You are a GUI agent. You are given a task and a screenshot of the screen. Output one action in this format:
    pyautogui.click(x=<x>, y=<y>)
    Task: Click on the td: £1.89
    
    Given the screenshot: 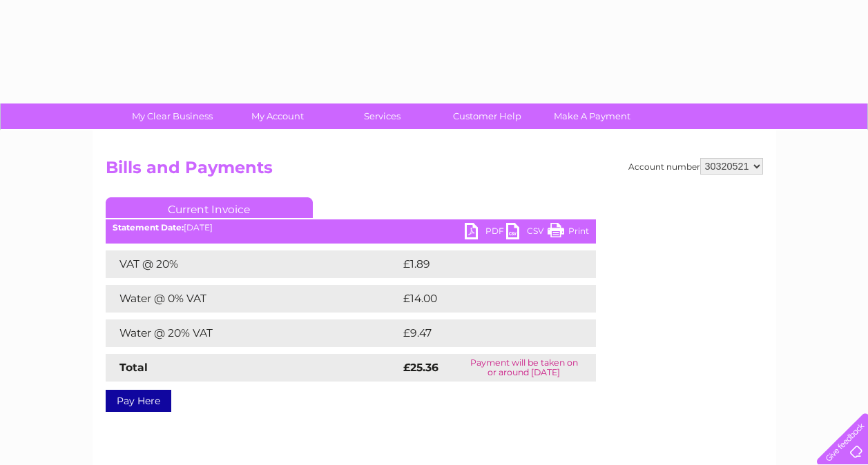 What is the action you would take?
    pyautogui.click(x=481, y=265)
    